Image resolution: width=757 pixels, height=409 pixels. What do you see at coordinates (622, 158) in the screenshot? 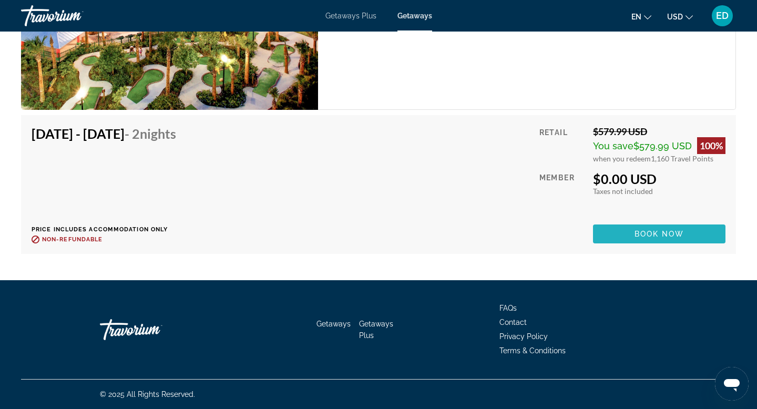
I see `span: when you redeem` at bounding box center [622, 158].